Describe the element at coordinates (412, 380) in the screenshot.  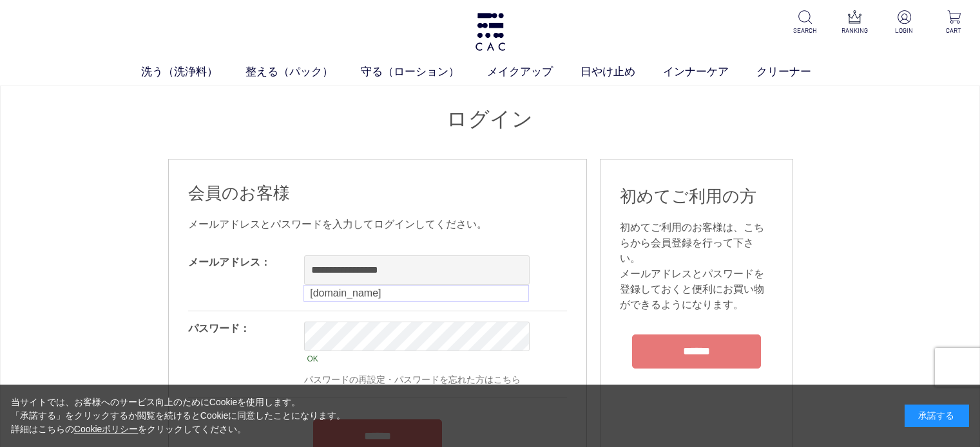
I see `a: パスワードの再設定・パスワードを忘れた方はこちら` at that location.